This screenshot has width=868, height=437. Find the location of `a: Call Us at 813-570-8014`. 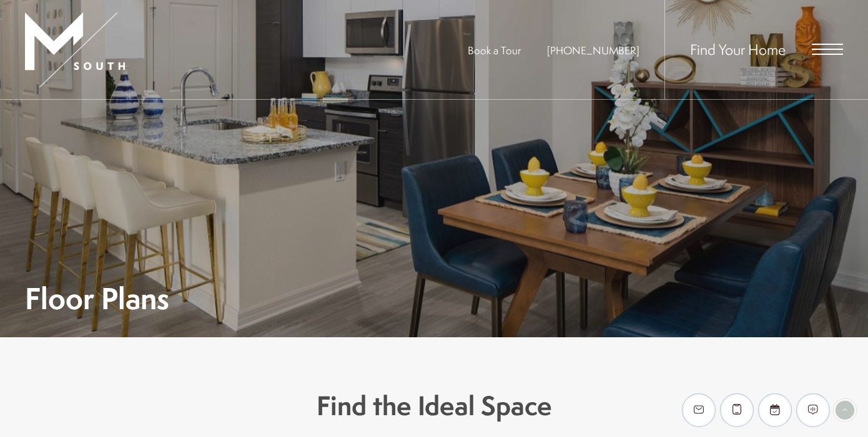

a: Call Us at 813-570-8014 is located at coordinates (593, 50).